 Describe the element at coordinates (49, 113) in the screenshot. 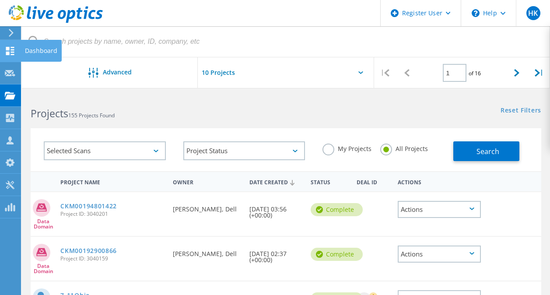

I see `b: Projects` at that location.